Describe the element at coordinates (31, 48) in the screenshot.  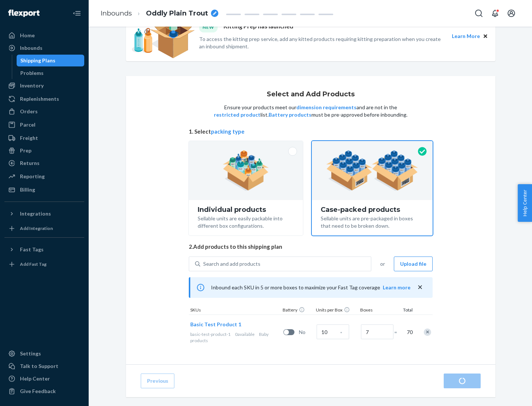
I see `div: Inbounds` at that location.